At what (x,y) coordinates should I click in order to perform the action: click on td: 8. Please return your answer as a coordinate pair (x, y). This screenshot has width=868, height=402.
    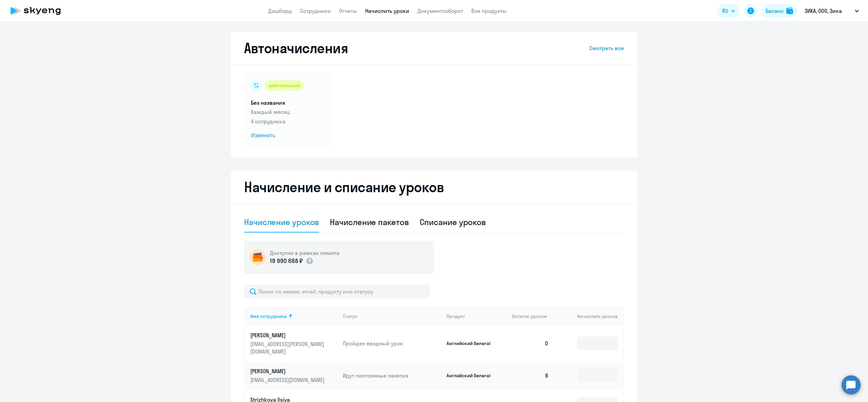
    Looking at the image, I should click on (530, 375).